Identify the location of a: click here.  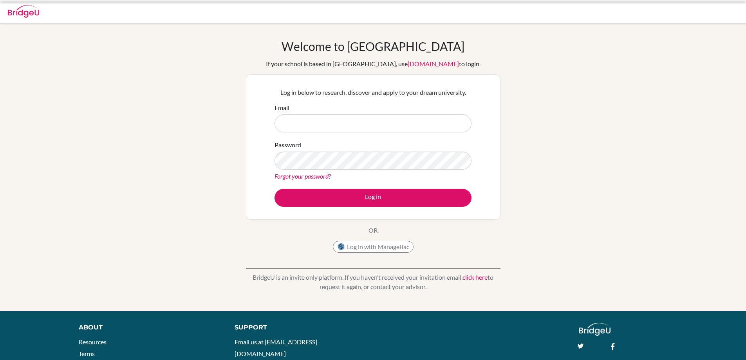
(475, 277).